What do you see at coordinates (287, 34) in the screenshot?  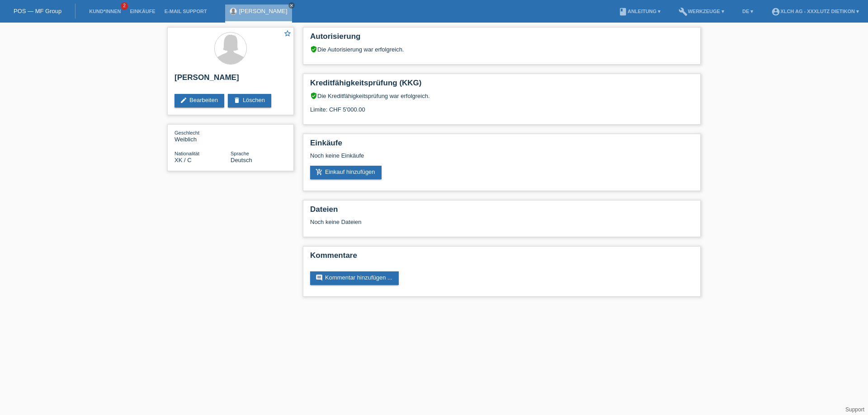 I see `a: star_border` at bounding box center [287, 34].